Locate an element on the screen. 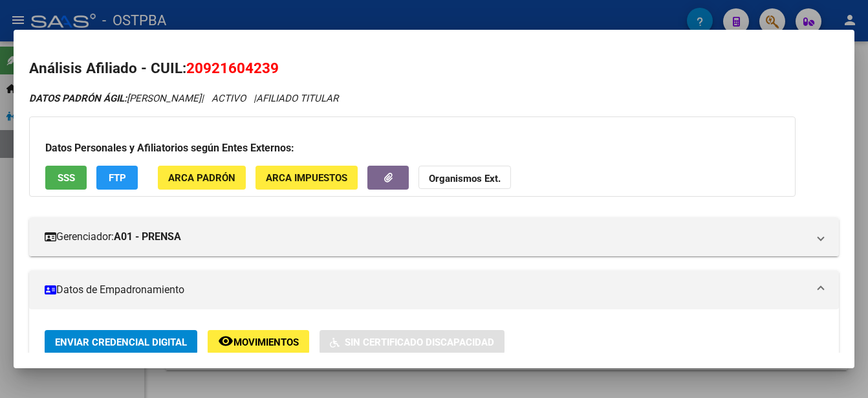  h3: Datos Personales y Afiliatorios según Entes Externos: is located at coordinates (412, 148).